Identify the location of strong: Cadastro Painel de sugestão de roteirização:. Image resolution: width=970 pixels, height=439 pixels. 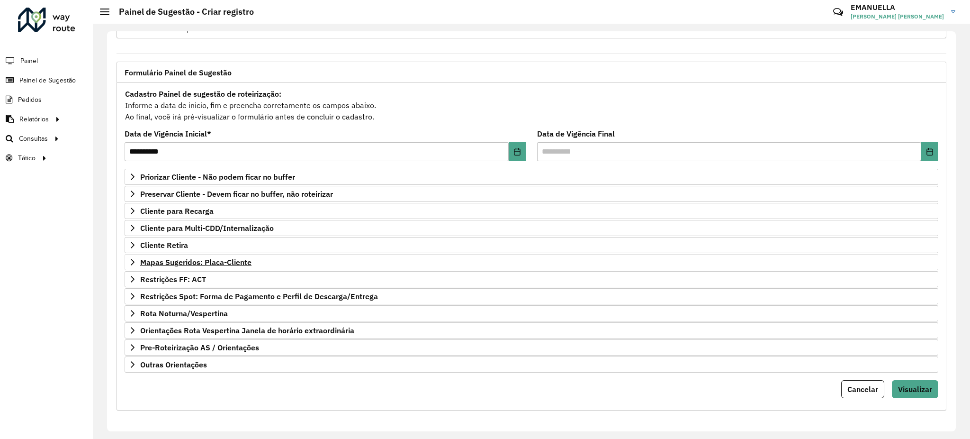
(203, 94).